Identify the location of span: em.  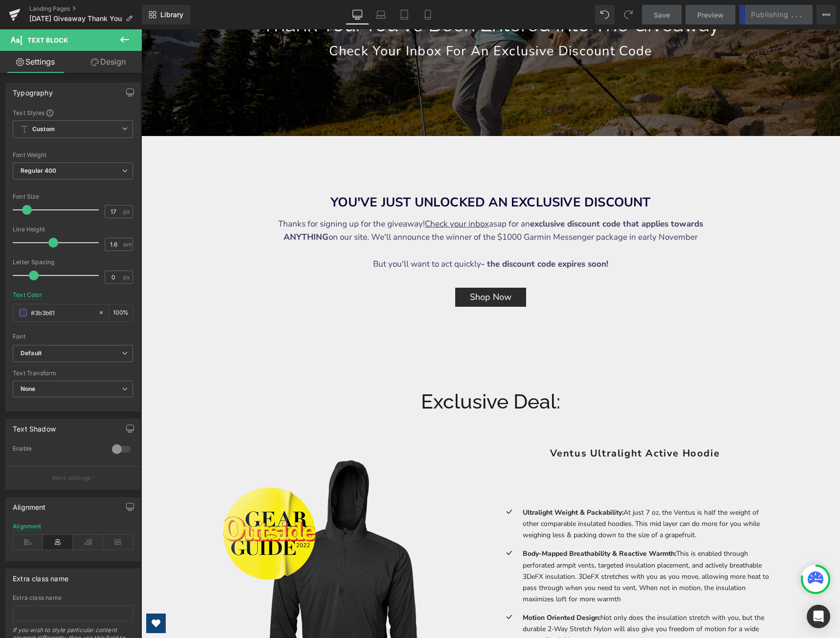
(127, 244).